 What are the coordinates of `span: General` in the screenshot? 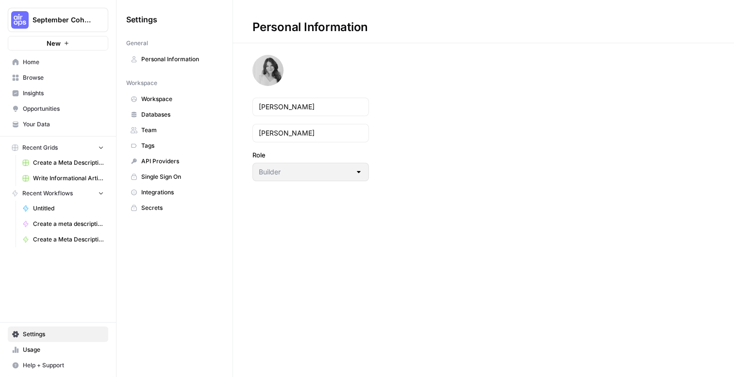 It's located at (137, 43).